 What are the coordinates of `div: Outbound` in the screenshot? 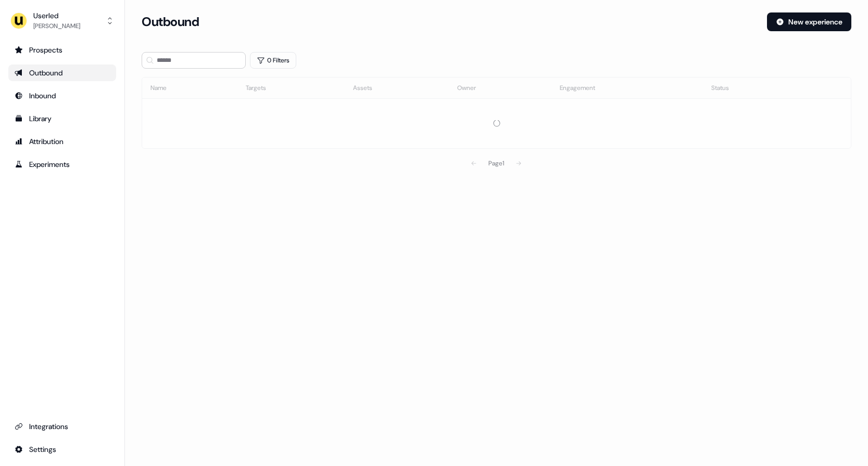 It's located at (62, 73).